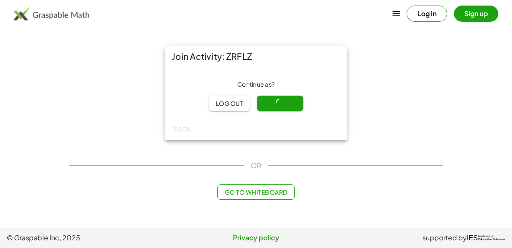 This screenshot has width=512, height=248. What do you see at coordinates (472, 238) in the screenshot?
I see `span: IES` at bounding box center [472, 238].